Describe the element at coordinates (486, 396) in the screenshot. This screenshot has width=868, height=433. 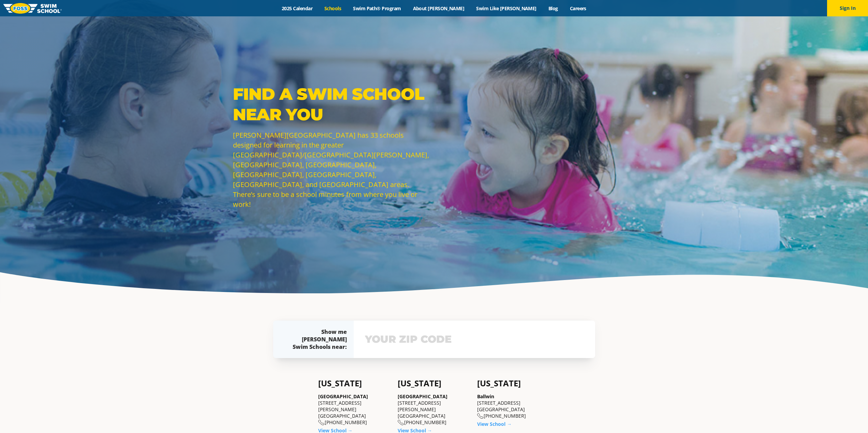
I see `a: Ballwin` at that location.